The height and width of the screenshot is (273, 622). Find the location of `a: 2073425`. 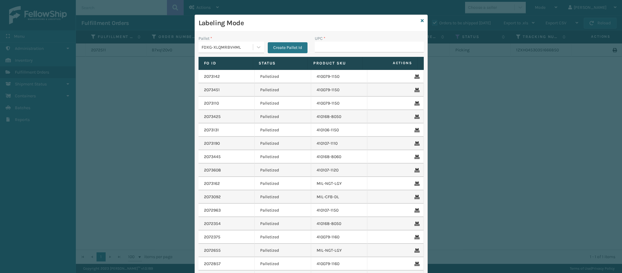

a: 2073425 is located at coordinates (212, 117).